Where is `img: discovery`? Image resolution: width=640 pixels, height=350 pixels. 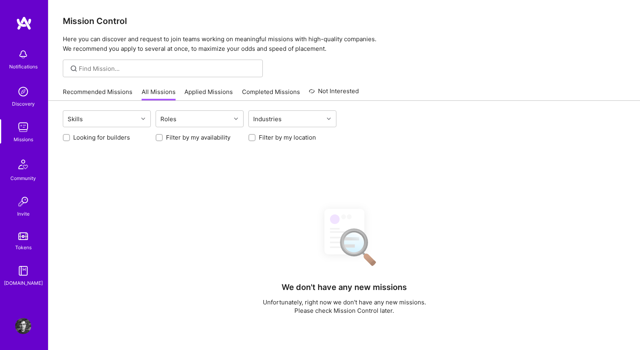 img: discovery is located at coordinates (23, 92).